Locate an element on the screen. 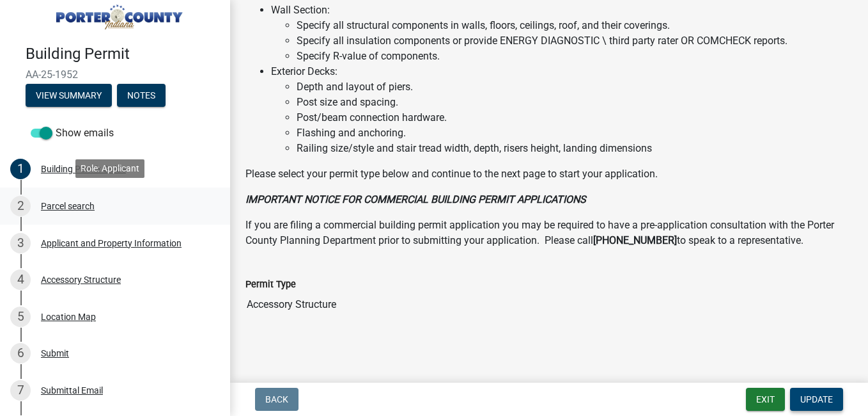  span: Update is located at coordinates (816, 399).